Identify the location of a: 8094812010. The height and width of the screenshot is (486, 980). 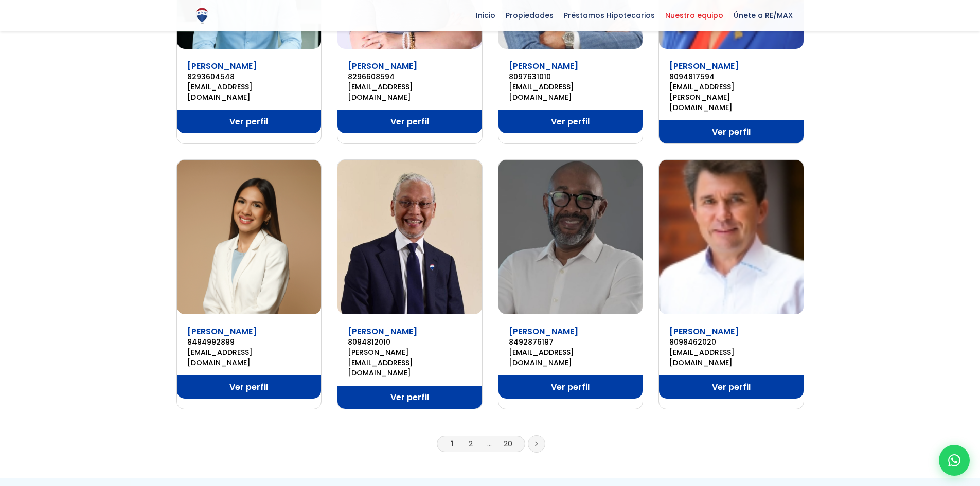
(410, 342).